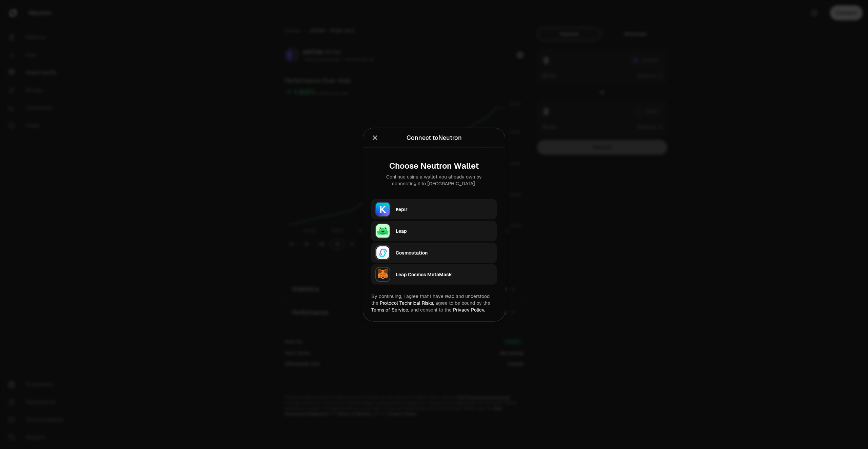  What do you see at coordinates (434, 209) in the screenshot?
I see `button: KeplrKeplr` at bounding box center [434, 209].